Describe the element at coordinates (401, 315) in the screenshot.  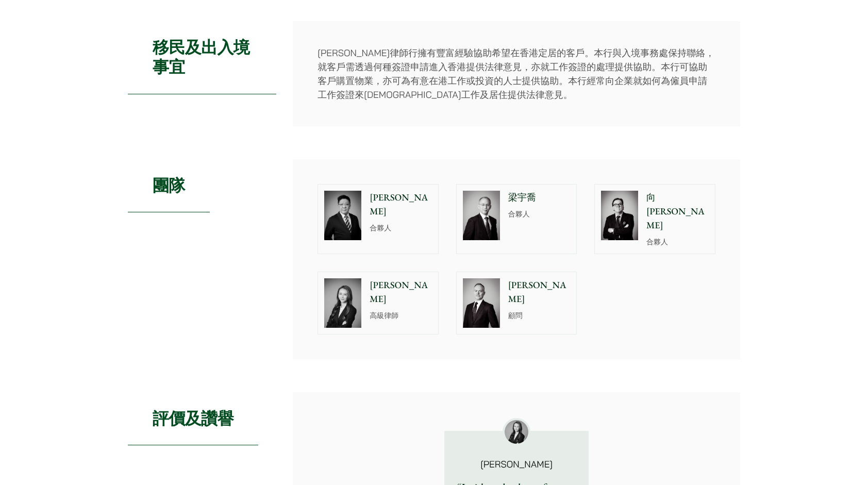
I see `p: 高級律師` at that location.